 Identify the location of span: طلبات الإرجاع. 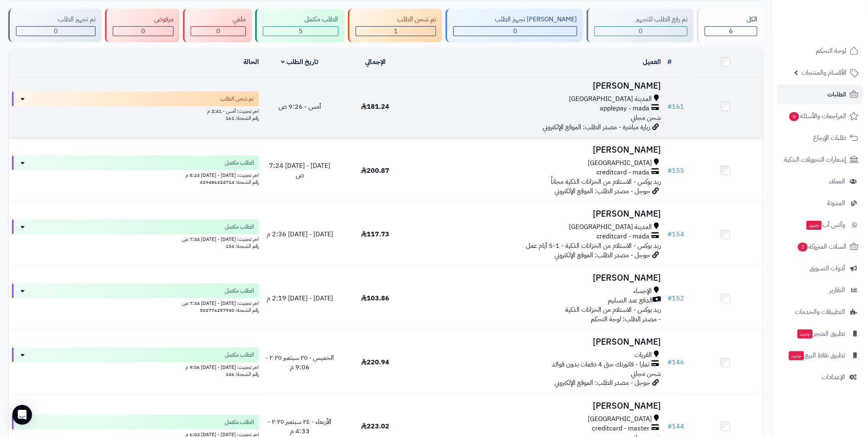
(829, 138).